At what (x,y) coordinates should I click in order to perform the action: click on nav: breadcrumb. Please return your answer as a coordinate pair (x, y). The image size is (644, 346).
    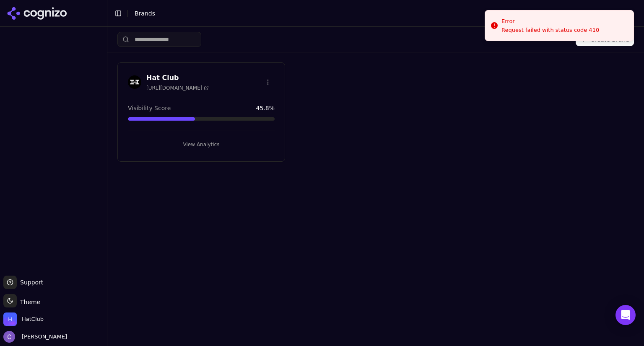
    Looking at the image, I should click on (377, 13).